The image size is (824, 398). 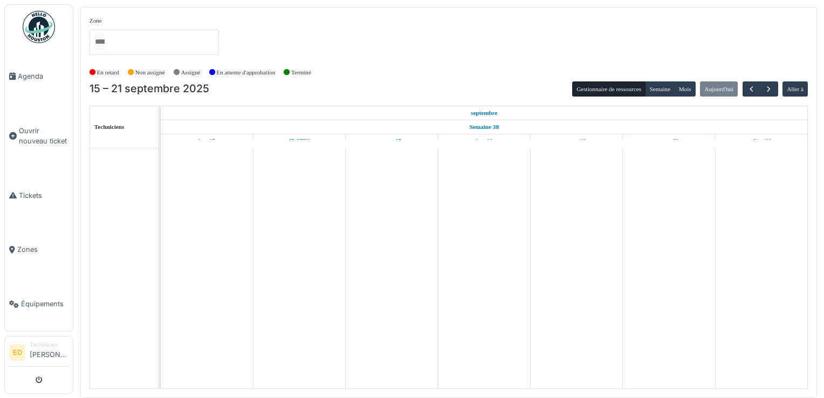 I want to click on a: Agenda, so click(x=39, y=76).